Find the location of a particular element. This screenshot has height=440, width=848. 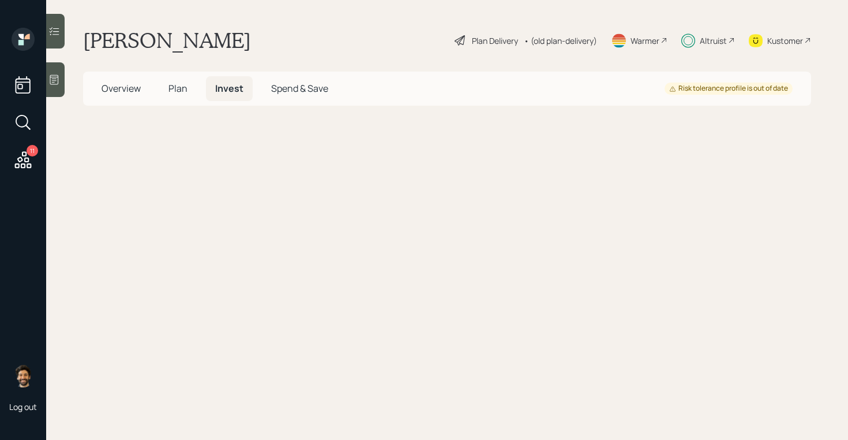

div: Log out is located at coordinates (23, 406).